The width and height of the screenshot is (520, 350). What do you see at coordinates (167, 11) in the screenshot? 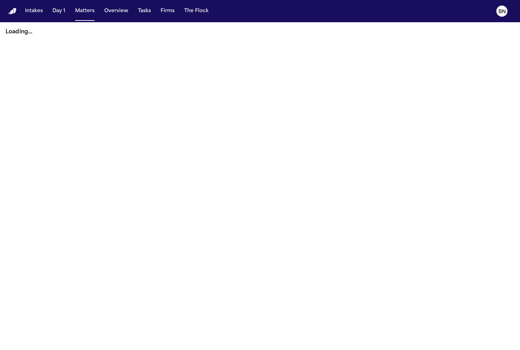
I see `button: Firms` at bounding box center [167, 11].